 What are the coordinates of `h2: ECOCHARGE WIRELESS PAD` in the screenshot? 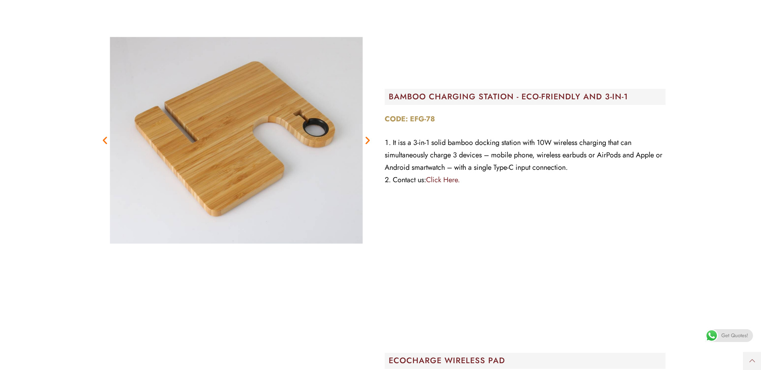 It's located at (527, 361).